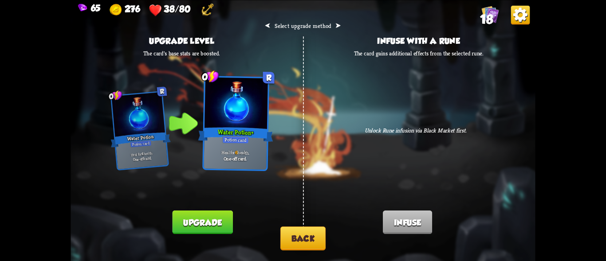  What do you see at coordinates (125, 10) in the screenshot?
I see `div: Gold` at bounding box center [125, 10].